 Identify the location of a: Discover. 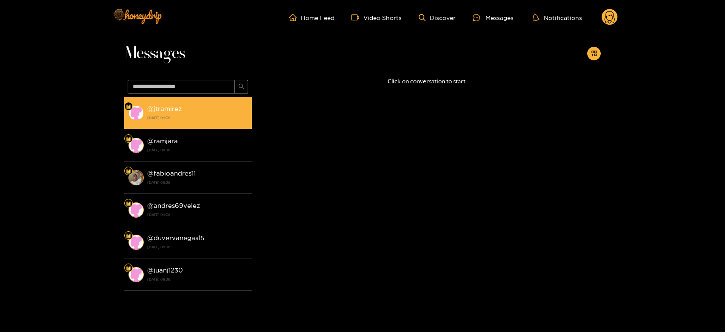
(437, 17).